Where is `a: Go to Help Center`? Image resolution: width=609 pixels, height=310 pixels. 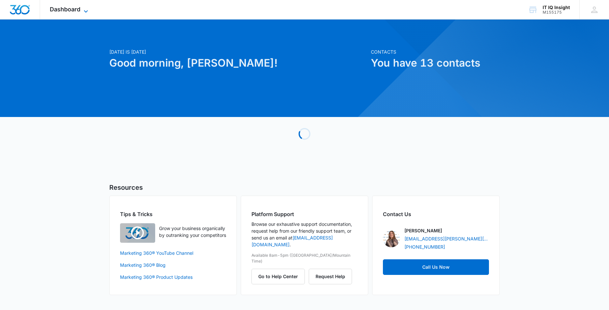 a: Go to Help Center is located at coordinates (280, 276).